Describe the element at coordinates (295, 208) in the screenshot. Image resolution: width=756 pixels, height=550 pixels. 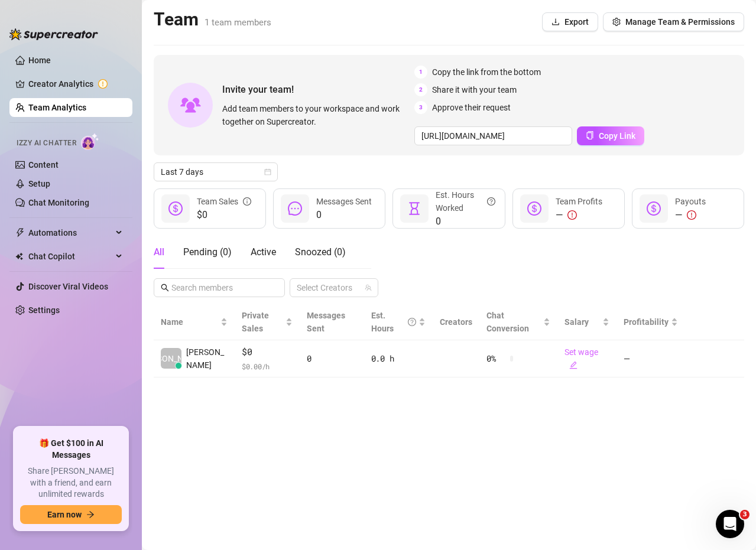
I see `span: message` at that location.